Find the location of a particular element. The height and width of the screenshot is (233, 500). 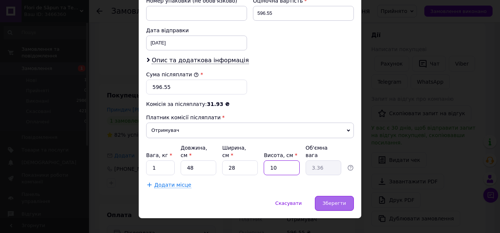

span: Скасувати is located at coordinates (288, 203).